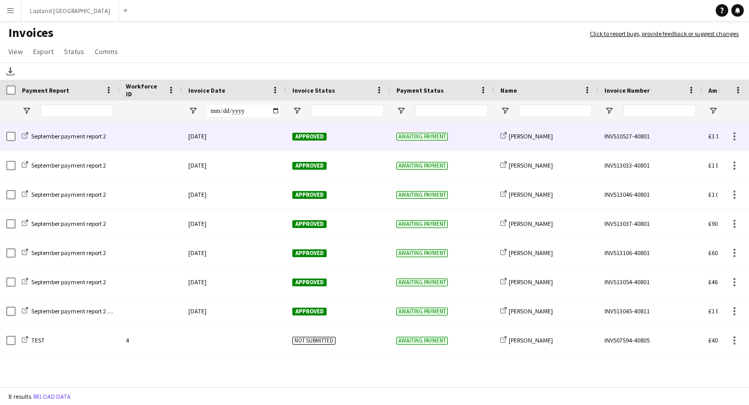  Describe the element at coordinates (347, 111) in the screenshot. I see `input: Invoice Status Filter Input` at that location.